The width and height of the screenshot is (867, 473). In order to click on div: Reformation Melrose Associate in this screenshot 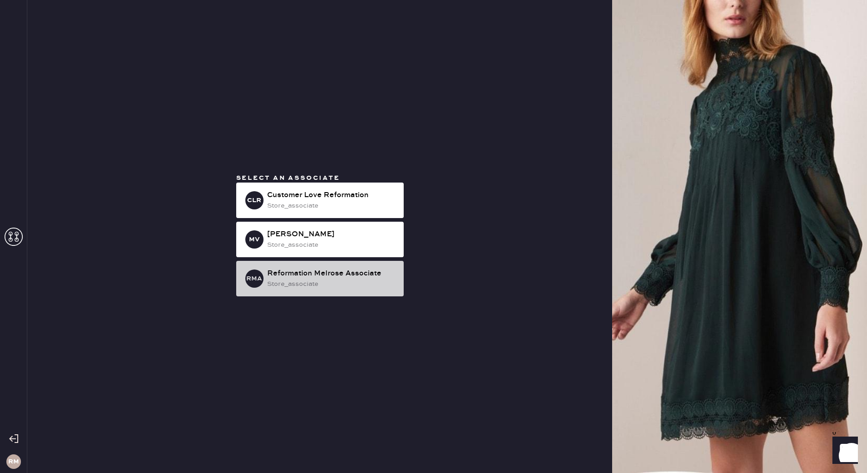, I will do `click(332, 274)`.